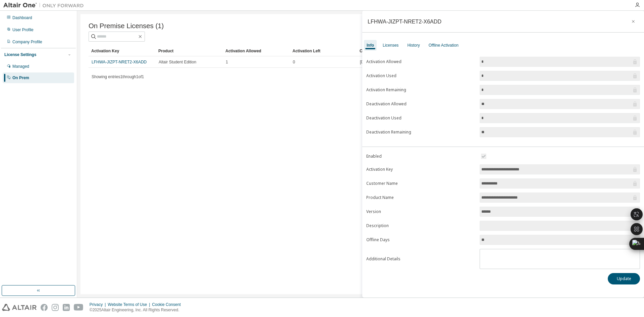 This screenshot has width=644, height=317. I want to click on span: Altair Student Edition, so click(177, 62).